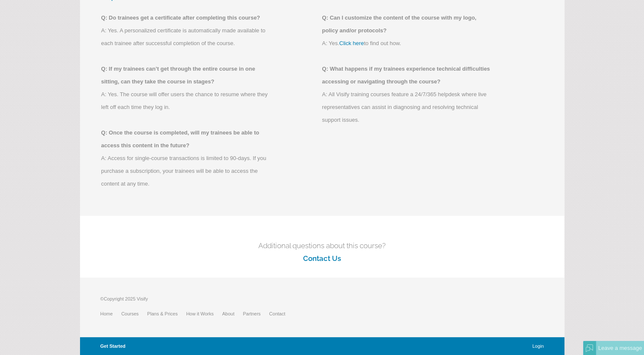  What do you see at coordinates (186, 75) in the screenshot?
I see `p: Q: If my trainees can’t get through the entire course in one sitting, can they take the course in...` at bounding box center [186, 75].